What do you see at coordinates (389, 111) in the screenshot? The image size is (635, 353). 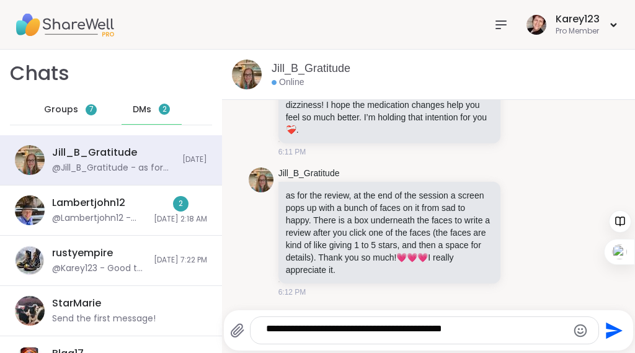 I see `p: Oh I’m so glad you figured out what was causing the dizziness! I hope the medication changes help...` at bounding box center [389, 111].